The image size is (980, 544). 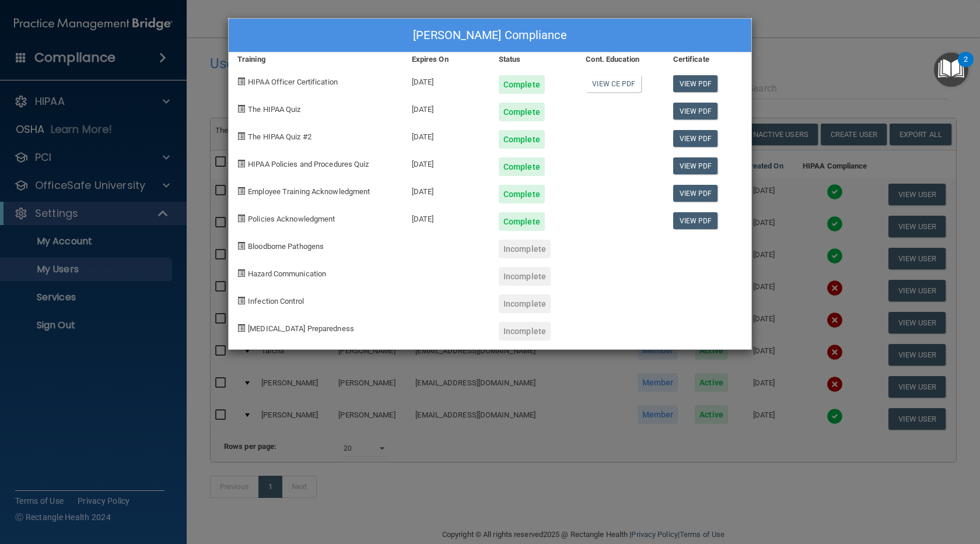 I want to click on div: Expires On, so click(x=447, y=60).